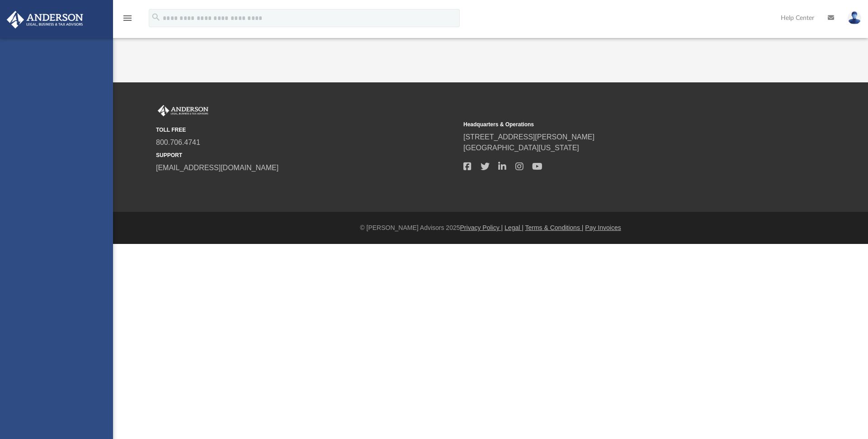  What do you see at coordinates (602, 228) in the screenshot?
I see `a: Pay Invoices` at bounding box center [602, 228].